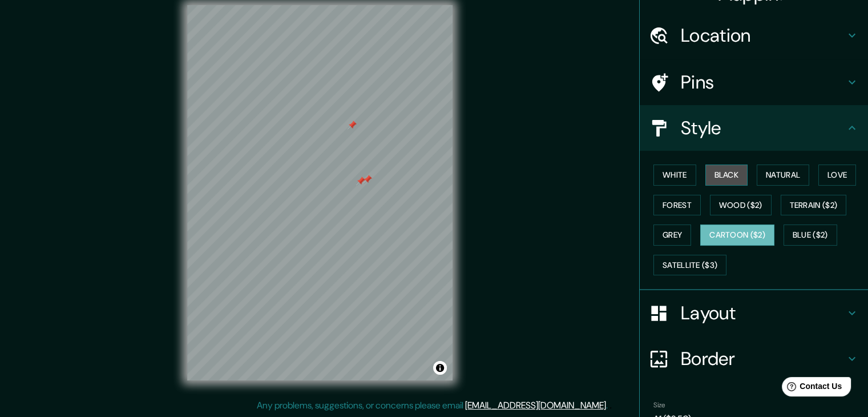  Describe the element at coordinates (763, 128) in the screenshot. I see `h4: Style` at that location.